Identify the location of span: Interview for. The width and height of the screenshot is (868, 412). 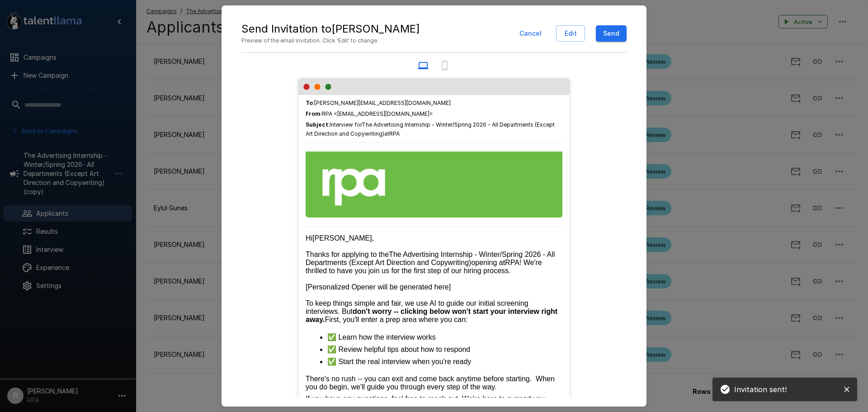
(345, 124).